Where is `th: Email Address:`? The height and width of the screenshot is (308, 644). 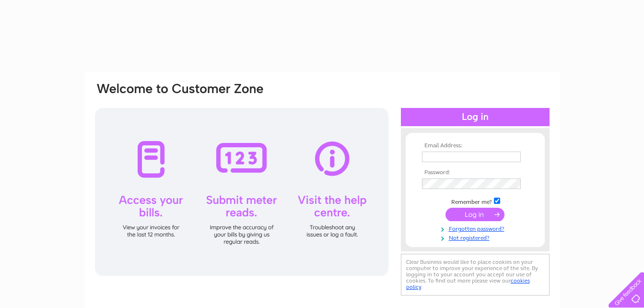
th: Email Address: is located at coordinates (475, 146).